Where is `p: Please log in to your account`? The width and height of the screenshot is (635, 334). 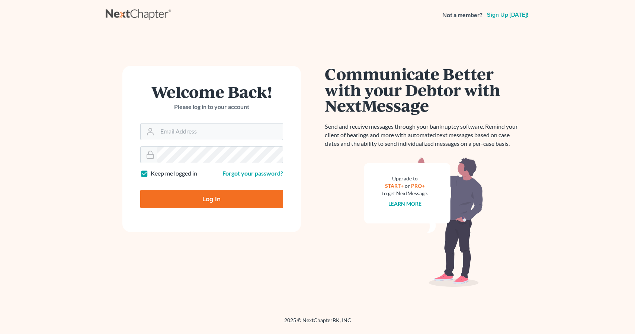
p: Please log in to your account is located at coordinates (212, 107).